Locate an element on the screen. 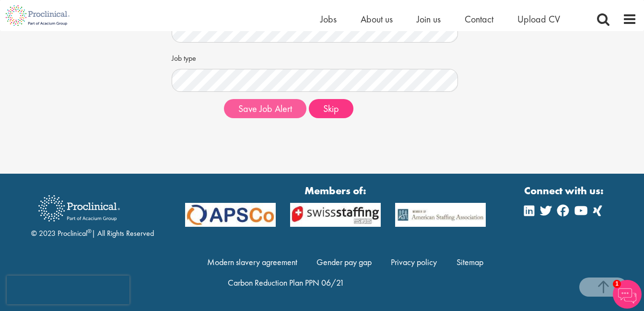 The width and height of the screenshot is (644, 311). strong: Members of: is located at coordinates (335, 190).